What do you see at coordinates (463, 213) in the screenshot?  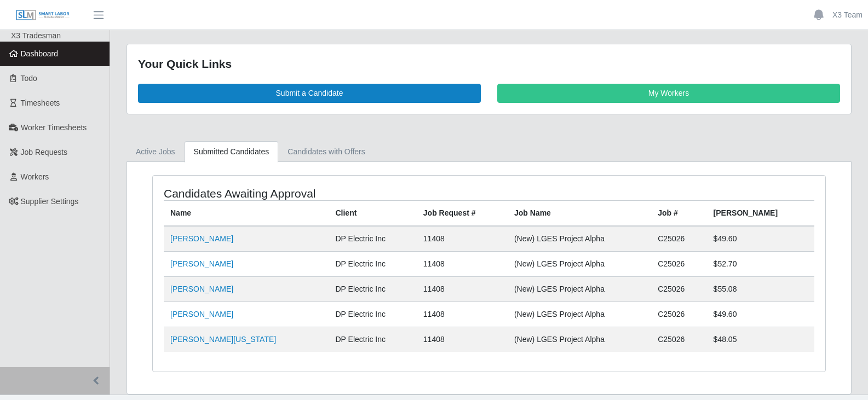 I see `th: Job Request #` at bounding box center [463, 213].